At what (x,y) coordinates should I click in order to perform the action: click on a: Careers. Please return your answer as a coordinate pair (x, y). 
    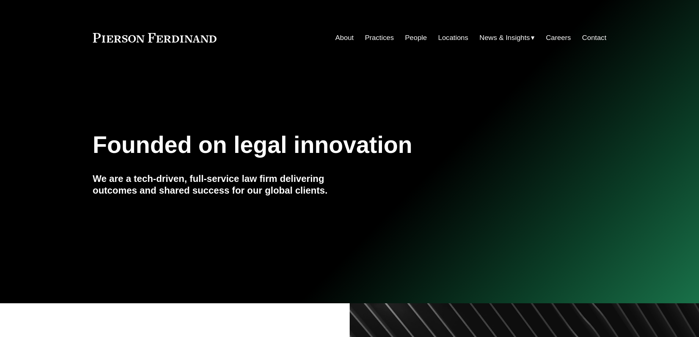
    Looking at the image, I should click on (558, 38).